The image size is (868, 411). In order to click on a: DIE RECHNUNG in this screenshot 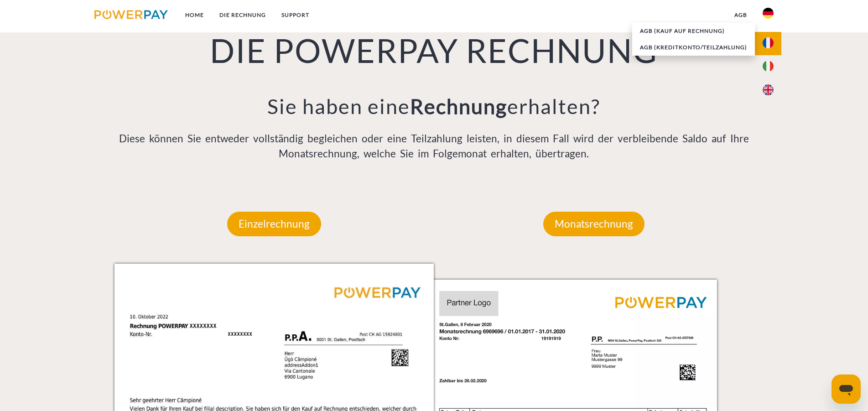, I will do `click(243, 15)`.